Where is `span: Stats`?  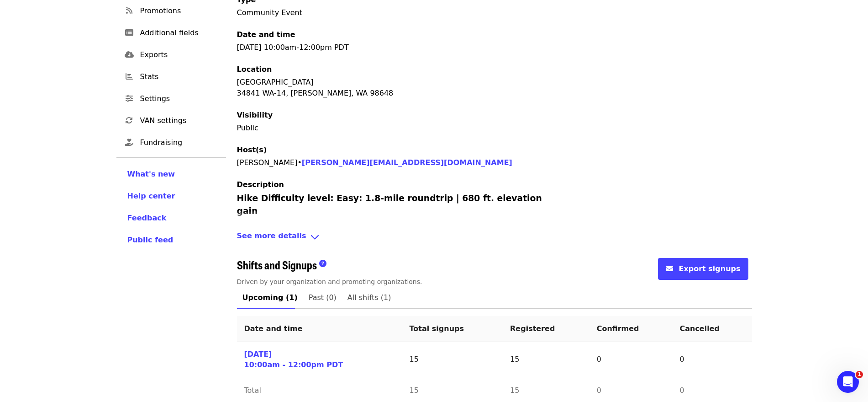 span: Stats is located at coordinates (180, 77).